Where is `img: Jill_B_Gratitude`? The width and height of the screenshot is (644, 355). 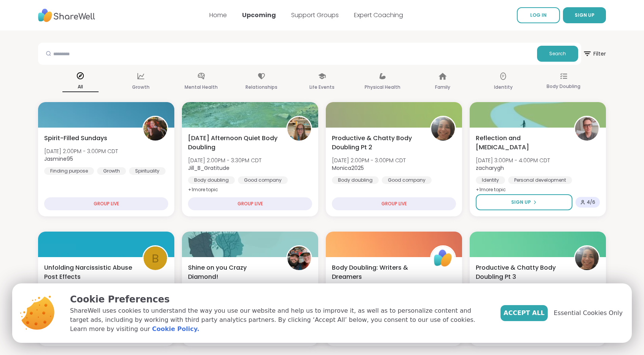
img: Jill_B_Gratitude is located at coordinates (299, 129).